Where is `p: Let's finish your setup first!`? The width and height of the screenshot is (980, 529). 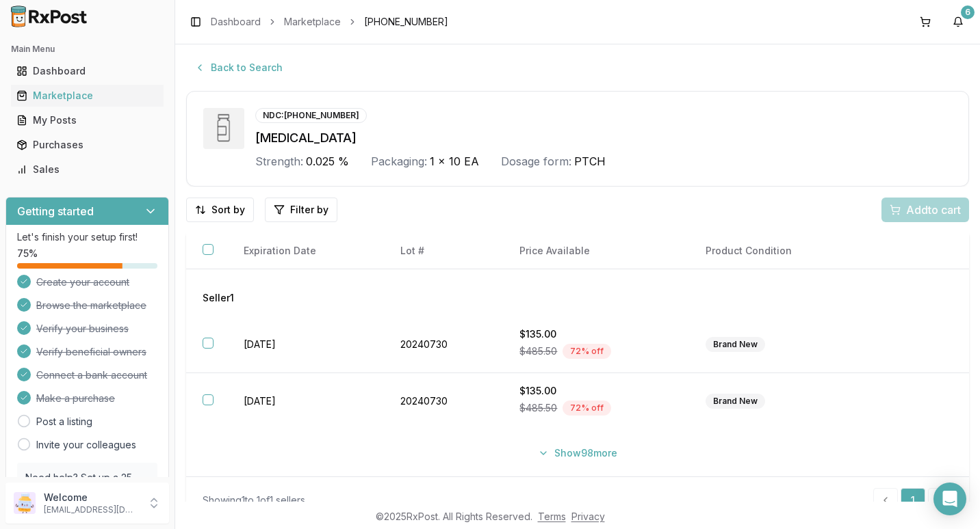
p: Let's finish your setup first! is located at coordinates (87, 237).